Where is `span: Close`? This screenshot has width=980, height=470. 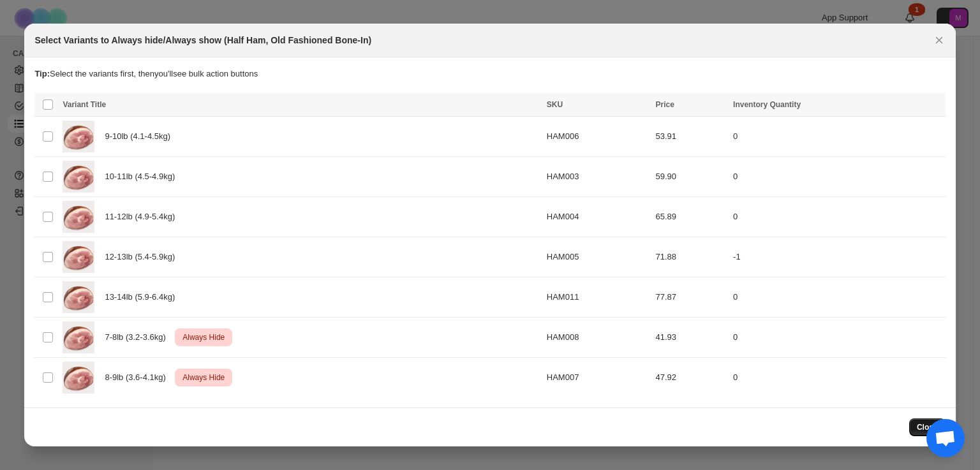 span: Close is located at coordinates (927, 428).